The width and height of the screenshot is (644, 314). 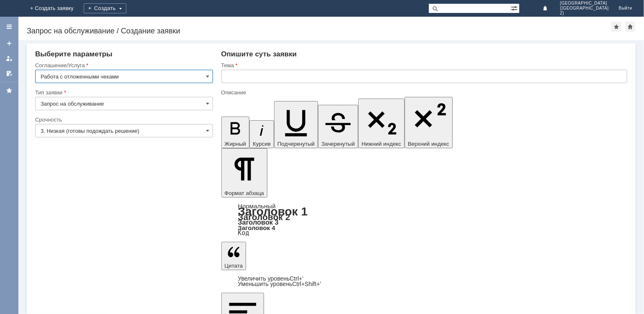 What do you see at coordinates (296, 144) in the screenshot?
I see `span: Подчеркнутый` at bounding box center [296, 144].